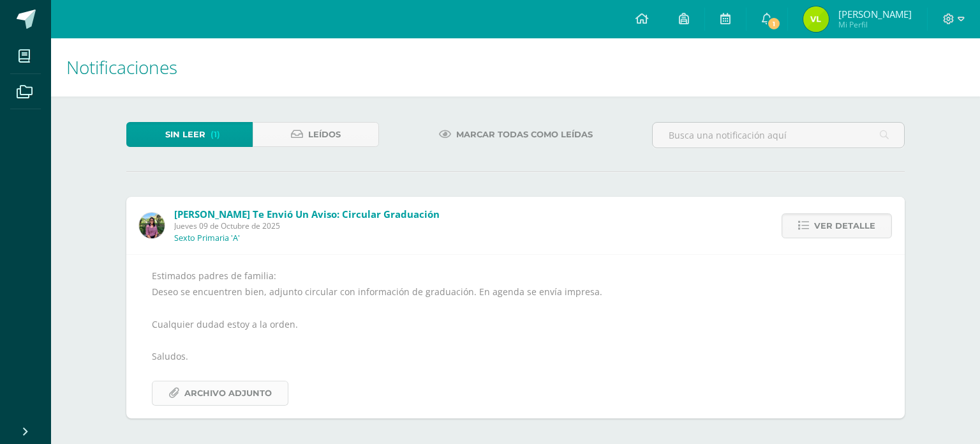 Image resolution: width=980 pixels, height=444 pixels. I want to click on input: Busca una notificación aquí, so click(779, 135).